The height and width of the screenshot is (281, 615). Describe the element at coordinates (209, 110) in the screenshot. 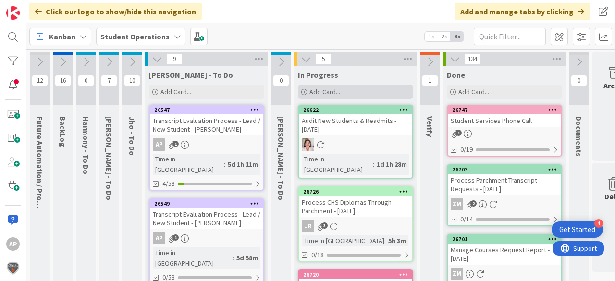

I see `div: 26547` at that location.